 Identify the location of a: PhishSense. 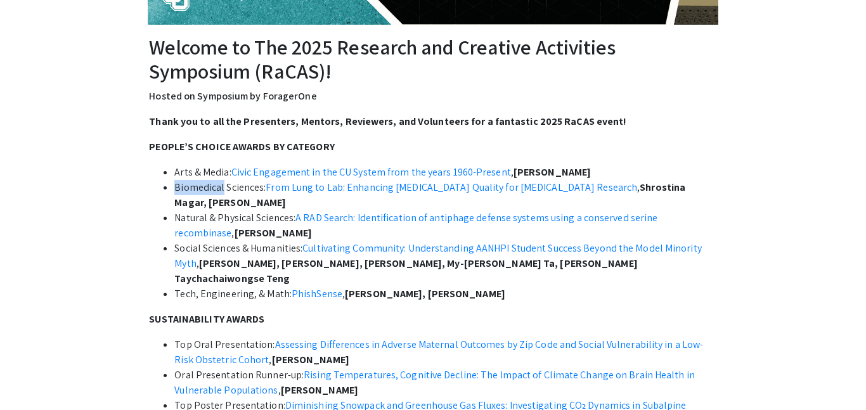
(317, 294).